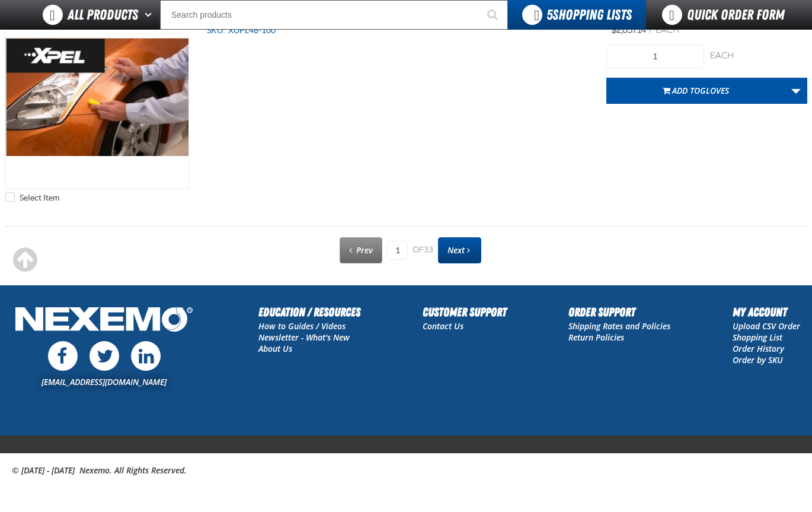 This screenshot has height=512, width=812. Describe the element at coordinates (428, 250) in the screenshot. I see `span: 33` at that location.